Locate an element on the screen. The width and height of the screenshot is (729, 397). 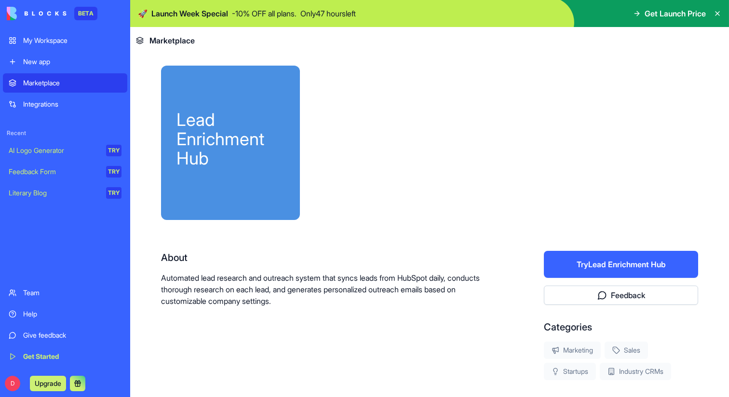
div: Integrations is located at coordinates (72, 104).